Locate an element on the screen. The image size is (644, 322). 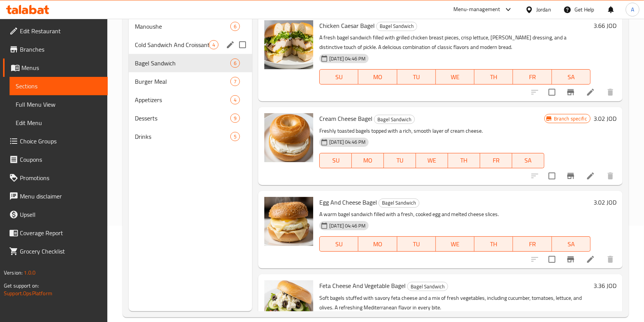
a: Coupons is located at coordinates (56, 160).